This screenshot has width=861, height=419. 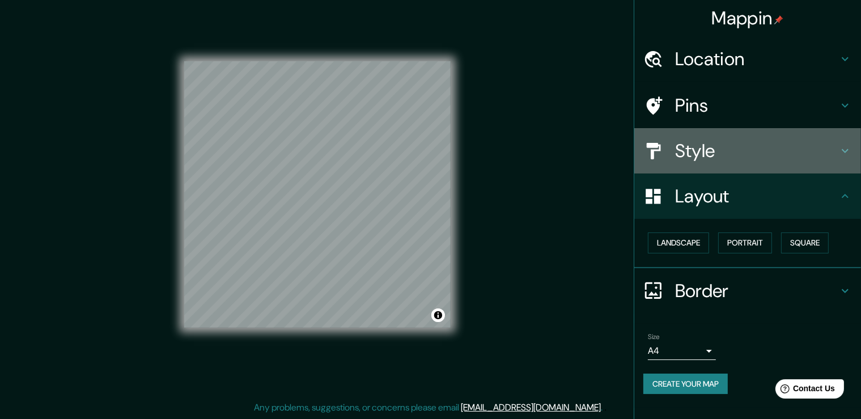 I want to click on div: Pins, so click(x=748, y=105).